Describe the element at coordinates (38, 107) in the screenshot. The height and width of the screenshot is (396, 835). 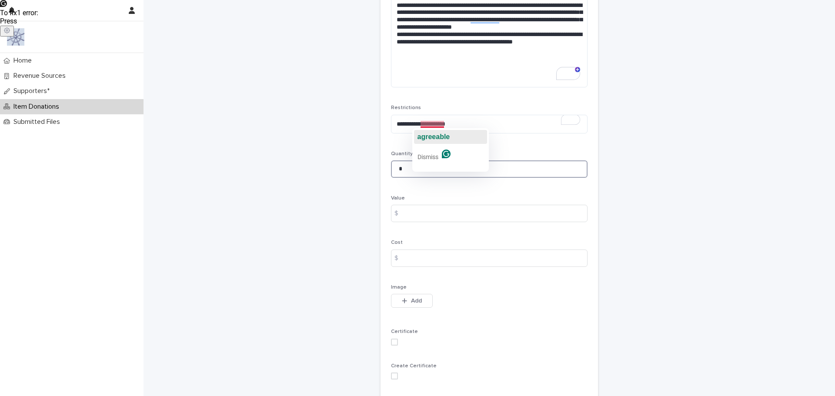
I see `p: Item Donations` at that location.